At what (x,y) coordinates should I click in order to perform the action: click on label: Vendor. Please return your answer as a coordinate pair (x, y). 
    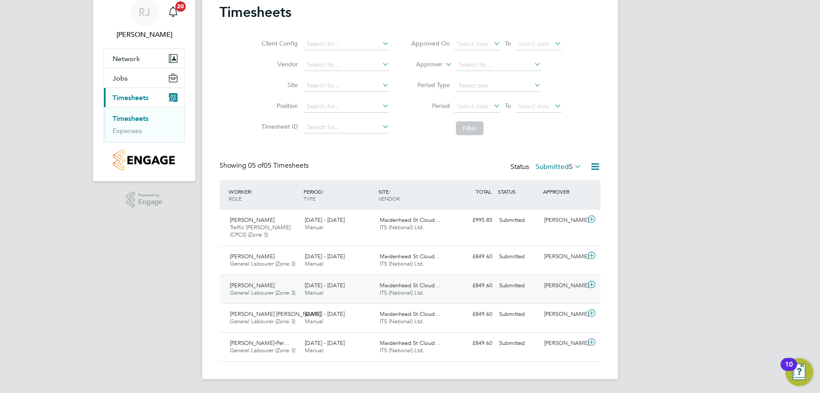
    Looking at the image, I should click on (278, 64).